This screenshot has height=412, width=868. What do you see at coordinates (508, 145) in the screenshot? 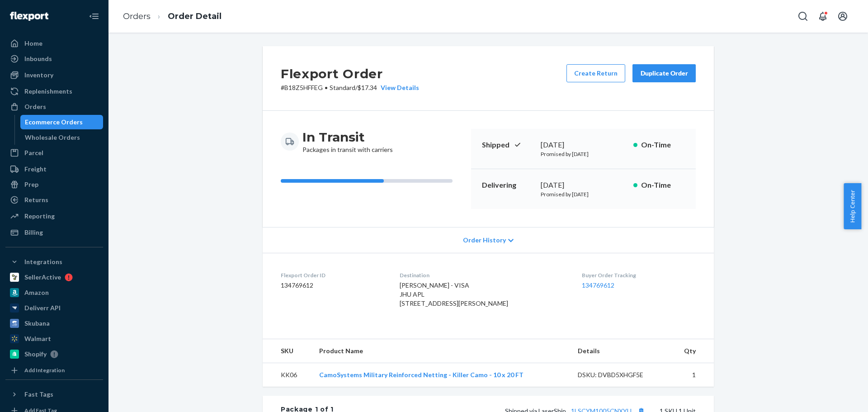
I see `p: Shipped` at bounding box center [508, 145].